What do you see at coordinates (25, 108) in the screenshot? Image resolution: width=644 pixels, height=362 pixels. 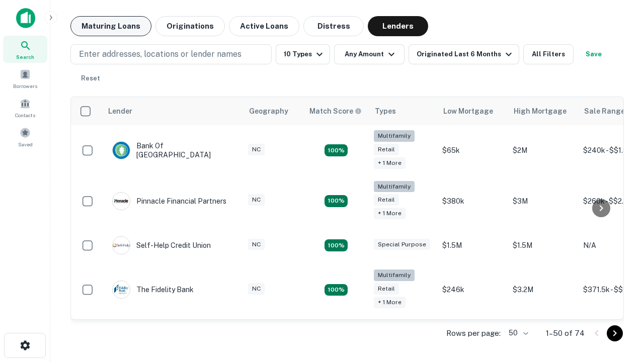 I see `a: Contacts` at bounding box center [25, 108].